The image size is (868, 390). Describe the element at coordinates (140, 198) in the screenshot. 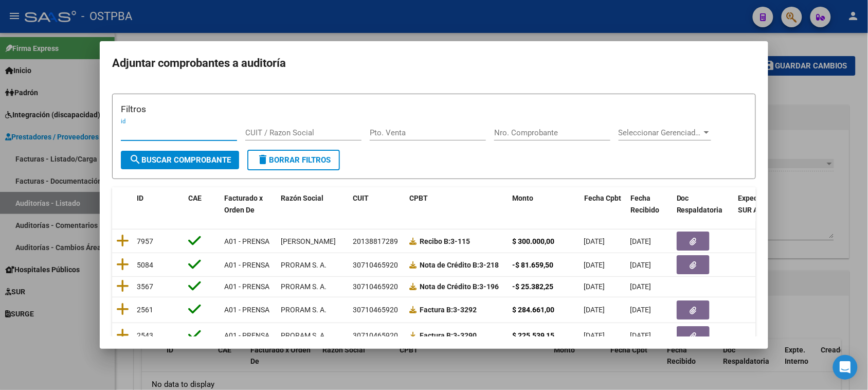

I see `span: ID` at that location.